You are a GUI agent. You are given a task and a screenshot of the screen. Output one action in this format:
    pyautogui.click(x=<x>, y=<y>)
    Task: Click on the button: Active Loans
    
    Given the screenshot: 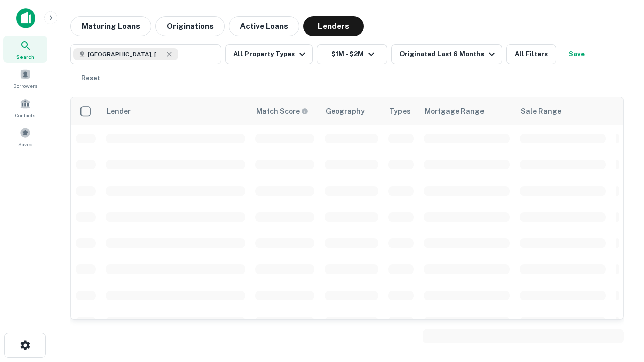 What is the action you would take?
    pyautogui.click(x=264, y=26)
    